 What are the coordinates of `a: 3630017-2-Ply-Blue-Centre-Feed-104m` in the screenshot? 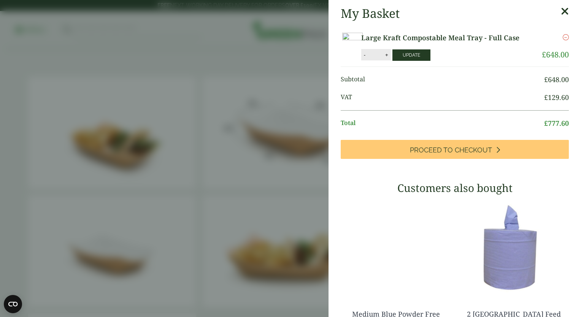 It's located at (514, 248).